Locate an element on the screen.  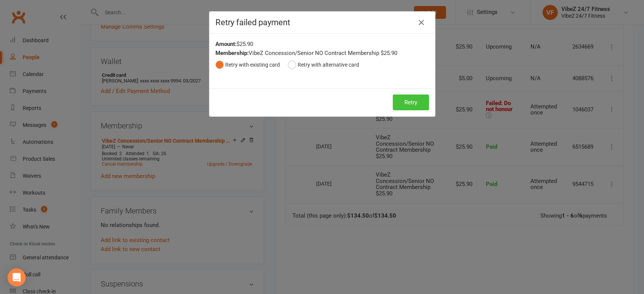
div: Open Intercom Messenger is located at coordinates (17, 277).